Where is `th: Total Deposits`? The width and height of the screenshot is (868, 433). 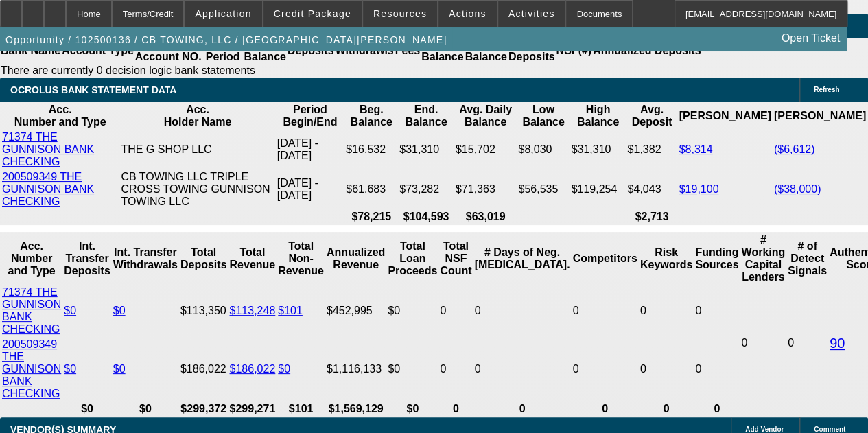 th: Total Deposits is located at coordinates (204, 259).